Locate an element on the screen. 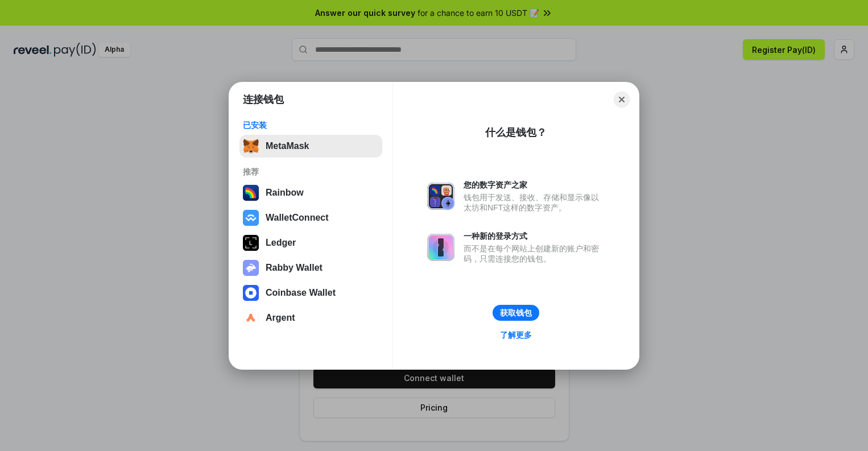  div: 什么是钱包？ is located at coordinates (516, 133).